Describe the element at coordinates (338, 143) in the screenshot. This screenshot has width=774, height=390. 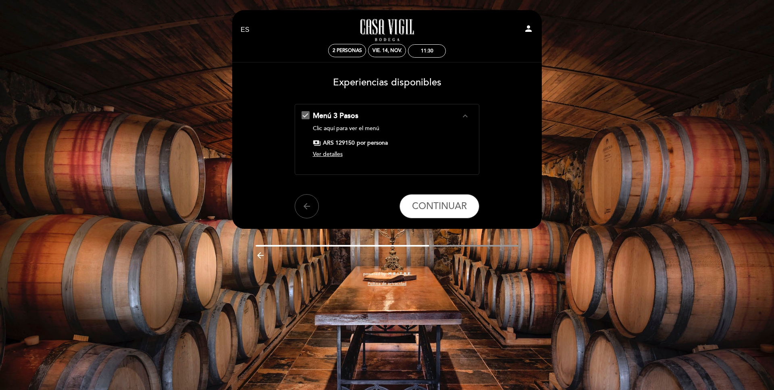
I see `span: ARS 129150` at that location.